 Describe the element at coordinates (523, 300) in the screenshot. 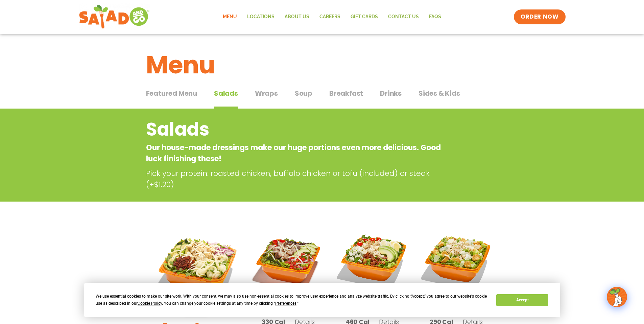

I see `button: Accept` at that location.